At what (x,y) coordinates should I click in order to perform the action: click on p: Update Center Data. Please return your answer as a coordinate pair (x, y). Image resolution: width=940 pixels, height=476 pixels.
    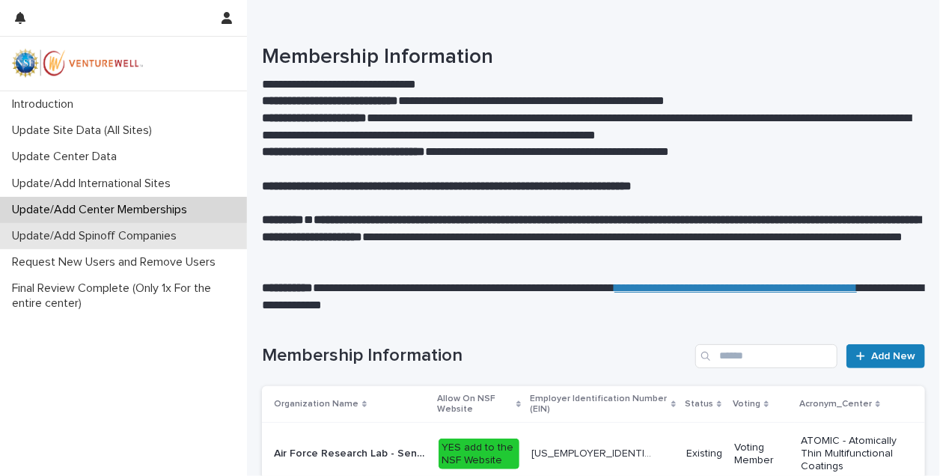
    Looking at the image, I should click on (67, 156).